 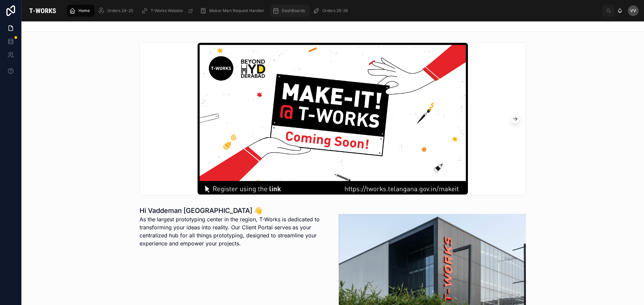 What do you see at coordinates (168, 11) in the screenshot?
I see `a: T-Works Website` at bounding box center [168, 11].